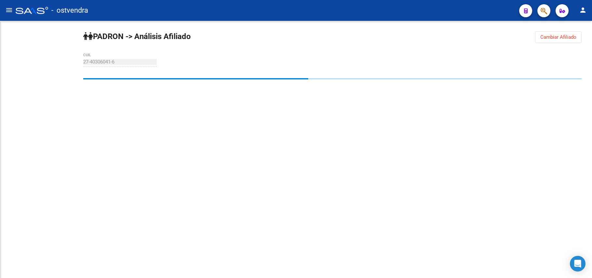 The image size is (592, 278). I want to click on div: Open Intercom Messenger, so click(578, 263).